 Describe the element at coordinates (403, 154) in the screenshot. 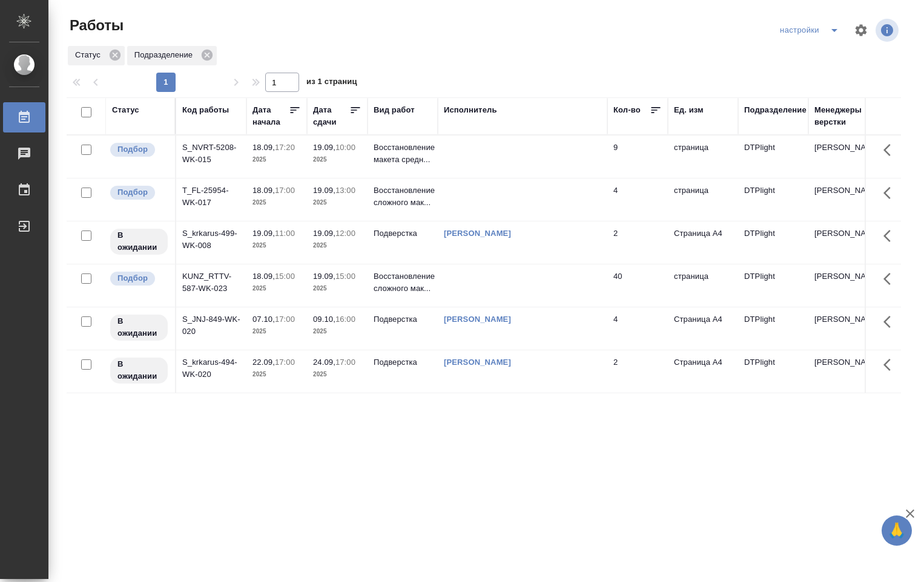

I see `p: Восстановление макета средн...` at that location.